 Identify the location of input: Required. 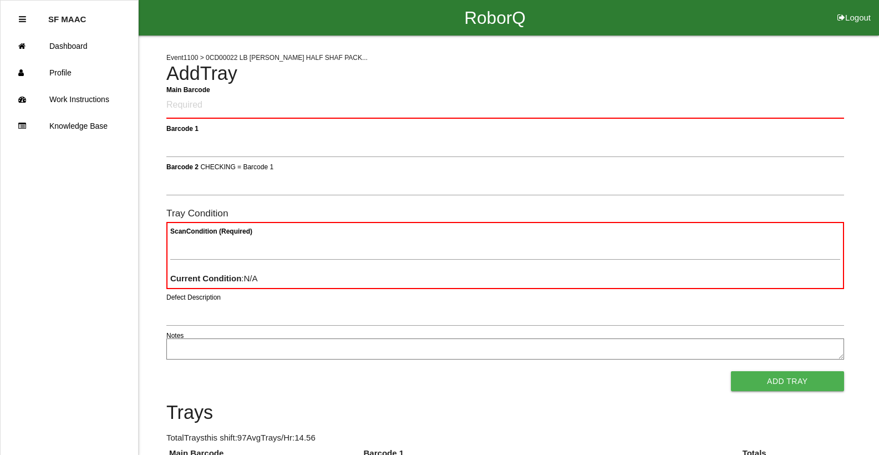
(505, 105).